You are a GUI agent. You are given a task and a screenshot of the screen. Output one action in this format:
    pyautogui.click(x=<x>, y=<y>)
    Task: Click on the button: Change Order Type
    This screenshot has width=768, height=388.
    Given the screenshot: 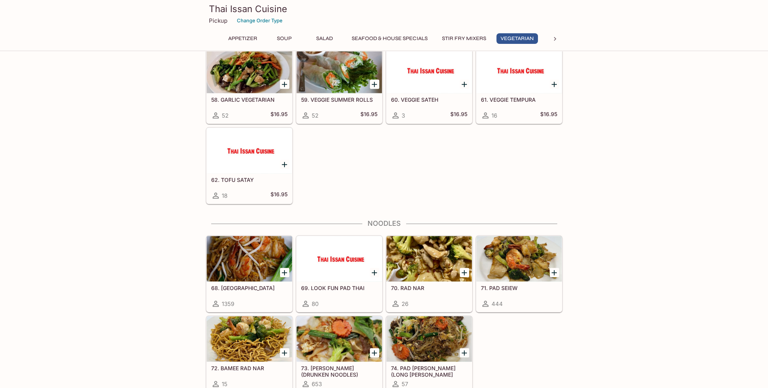 What is the action you would take?
    pyautogui.click(x=260, y=20)
    